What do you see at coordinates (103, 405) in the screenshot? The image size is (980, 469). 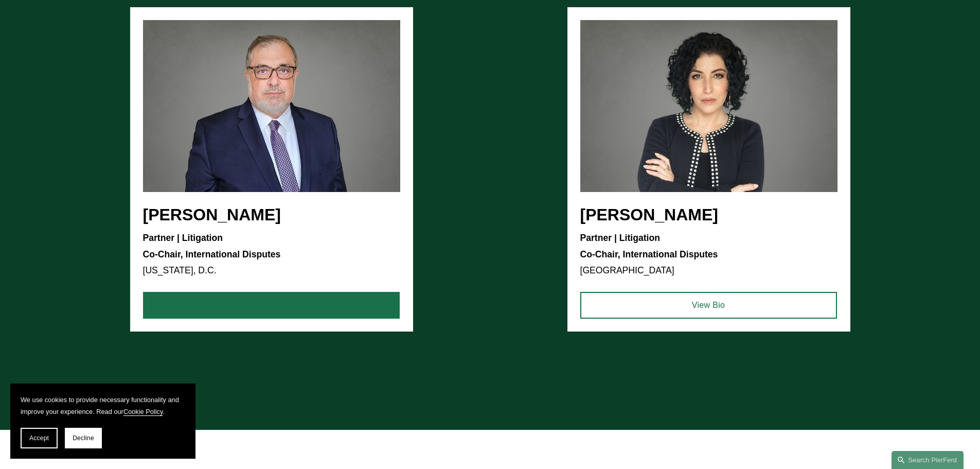 I see `p: We use cookies to provide necessary functionality and improve your experience. Read our .` at bounding box center [103, 405].